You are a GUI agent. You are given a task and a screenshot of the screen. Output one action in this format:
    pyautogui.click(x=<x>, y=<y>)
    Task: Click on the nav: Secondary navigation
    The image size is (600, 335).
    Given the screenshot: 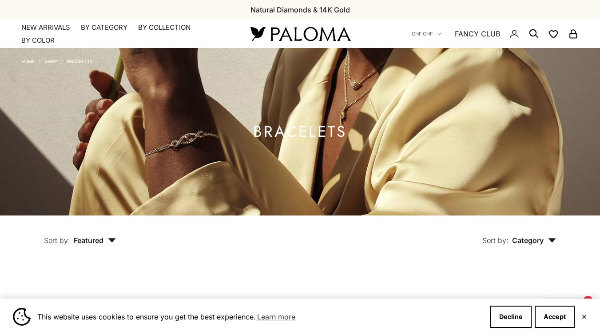 What is the action you would take?
    pyautogui.click(x=495, y=34)
    